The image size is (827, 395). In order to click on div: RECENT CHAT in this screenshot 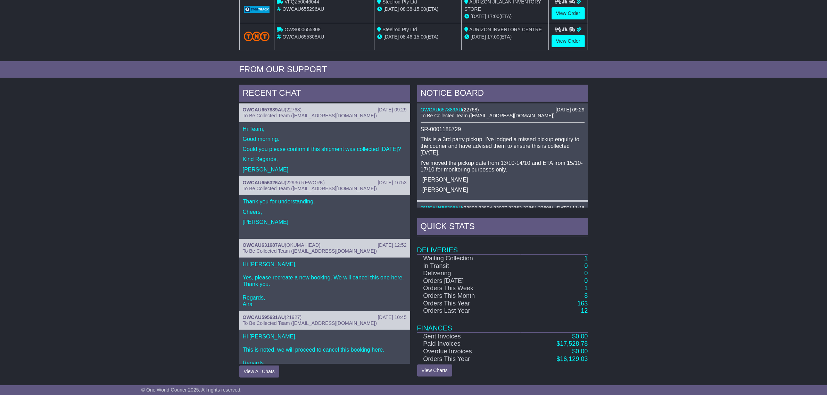, I will do `click(325, 94)`.